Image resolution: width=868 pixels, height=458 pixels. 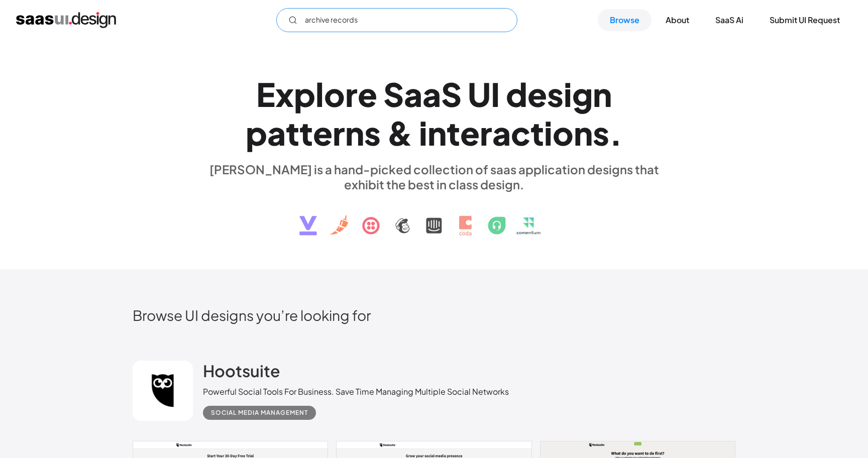 What do you see at coordinates (265, 93) in the screenshot?
I see `div: E` at bounding box center [265, 93].